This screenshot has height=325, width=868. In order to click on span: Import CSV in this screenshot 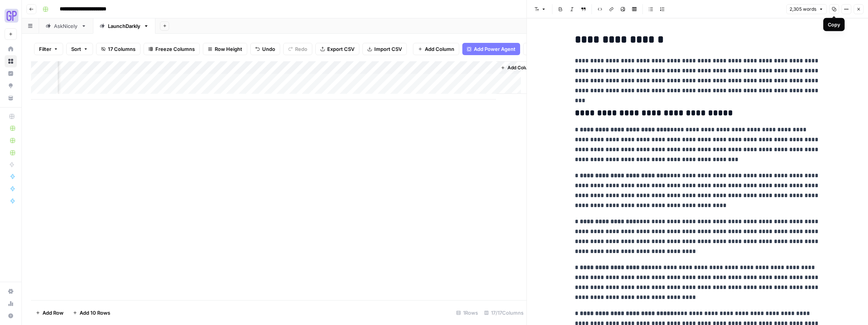, I will do `click(388, 49)`.